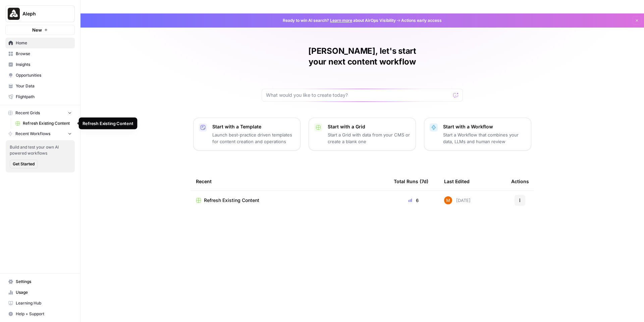 The height and width of the screenshot is (322, 644). Describe the element at coordinates (40, 75) in the screenshot. I see `a: Opportunities` at that location.